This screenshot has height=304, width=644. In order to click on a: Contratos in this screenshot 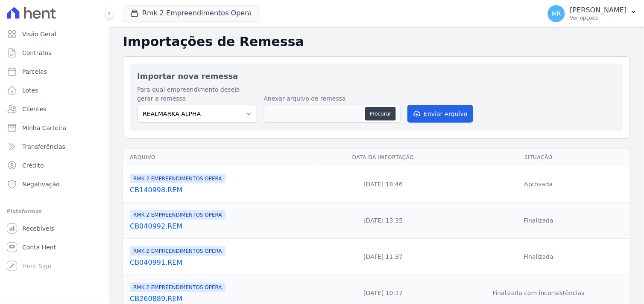, I will do `click(54, 53)`.